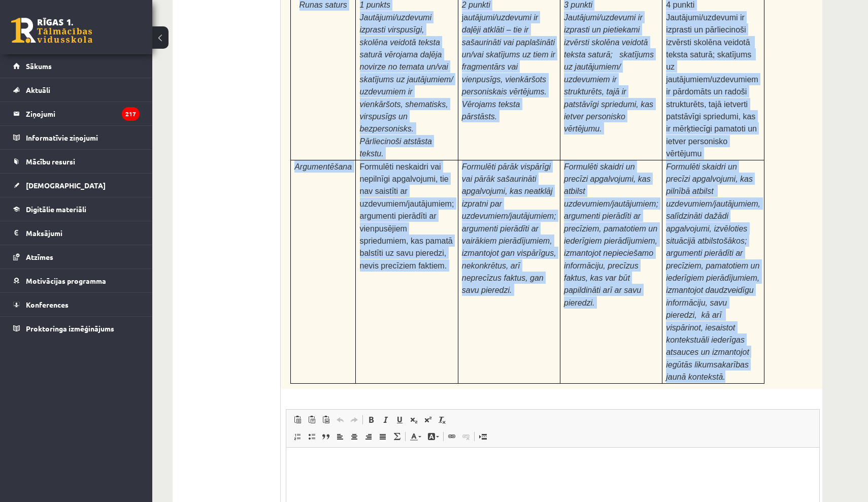 The image size is (868, 502). What do you see at coordinates (266, 15) in the screenshot?
I see `body: Editor, wiswyg-editor-user-answer-47433886743060` at bounding box center [266, 15].